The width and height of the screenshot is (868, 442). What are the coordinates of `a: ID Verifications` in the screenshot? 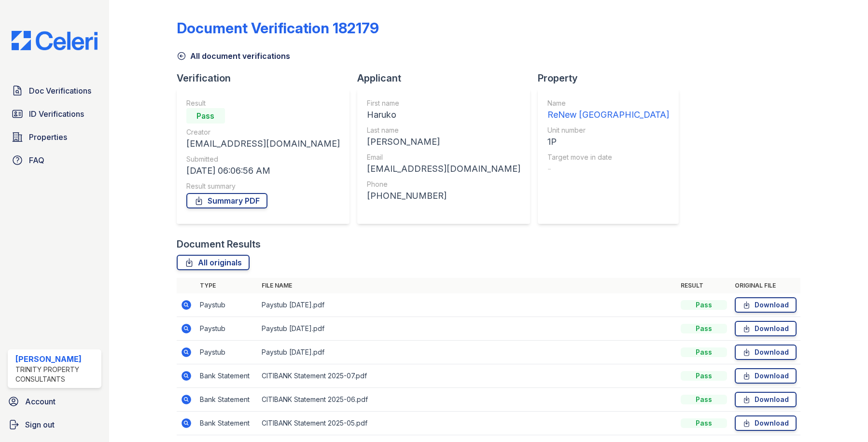 It's located at (54, 114).